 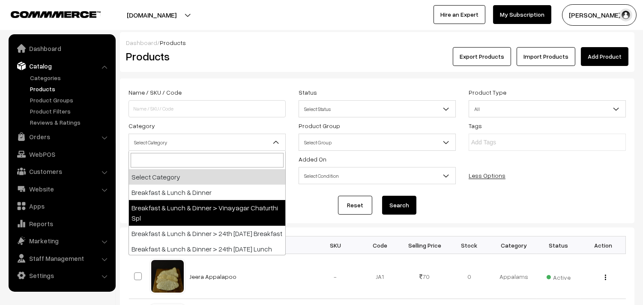 I want to click on th: Category, so click(x=514, y=245).